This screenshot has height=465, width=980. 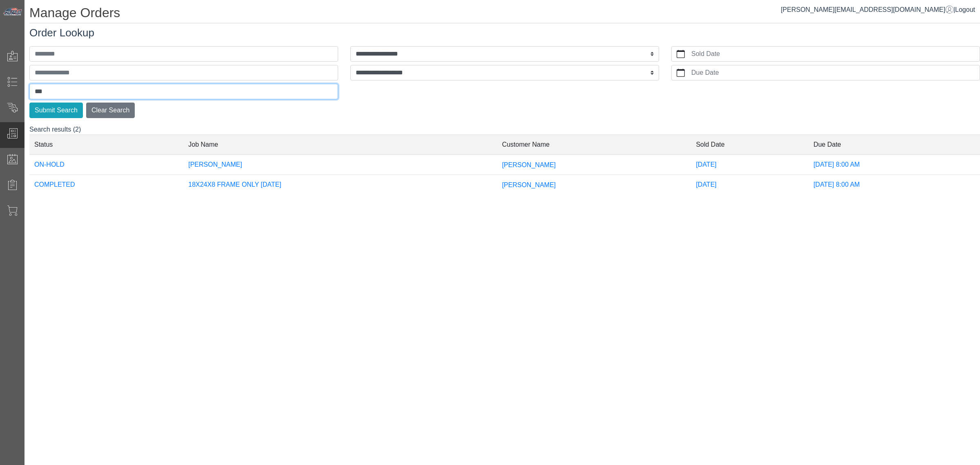 What do you see at coordinates (106, 165) in the screenshot?
I see `td: ON-HOLD` at bounding box center [106, 165].